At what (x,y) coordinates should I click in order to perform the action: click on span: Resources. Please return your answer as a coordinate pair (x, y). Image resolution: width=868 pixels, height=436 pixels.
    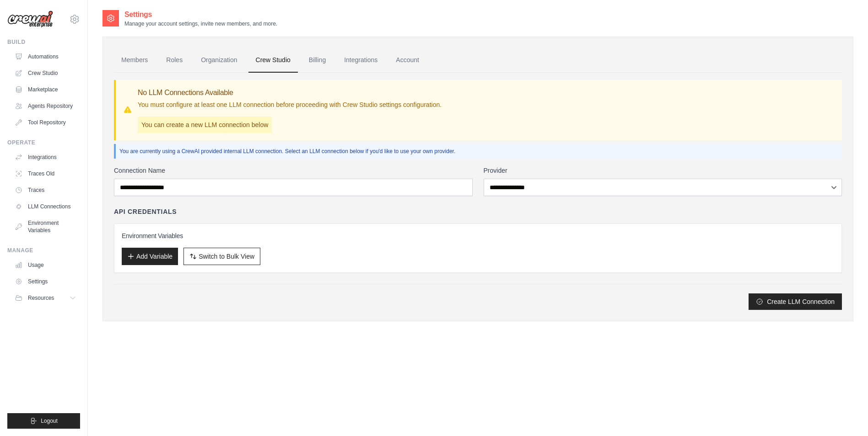
    Looking at the image, I should click on (40, 298).